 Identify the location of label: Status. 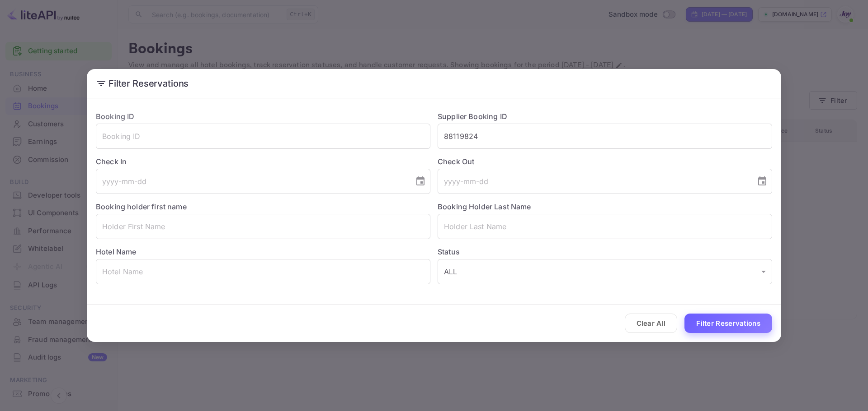
(605, 252).